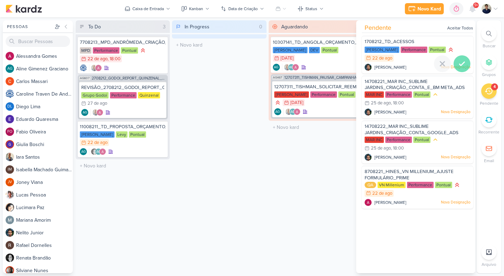 The image size is (504, 276). I want to click on div: Joney Viana, so click(10, 182).